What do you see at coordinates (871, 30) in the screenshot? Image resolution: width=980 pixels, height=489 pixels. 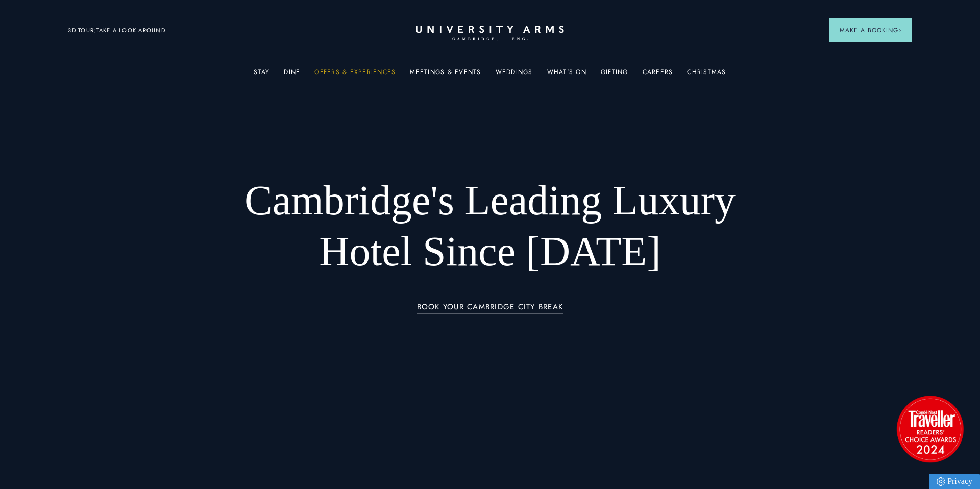 I see `button: Make a BookingArrow icon` at bounding box center [871, 30].